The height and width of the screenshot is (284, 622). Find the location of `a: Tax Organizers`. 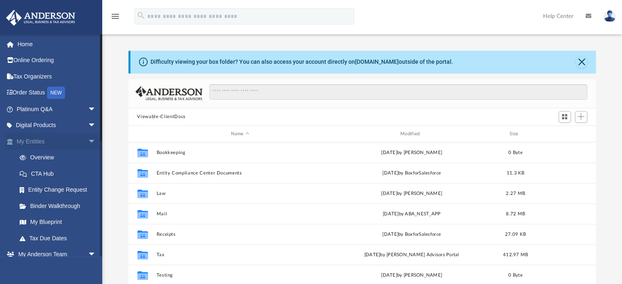

a: Tax Organizers is located at coordinates (57, 76).